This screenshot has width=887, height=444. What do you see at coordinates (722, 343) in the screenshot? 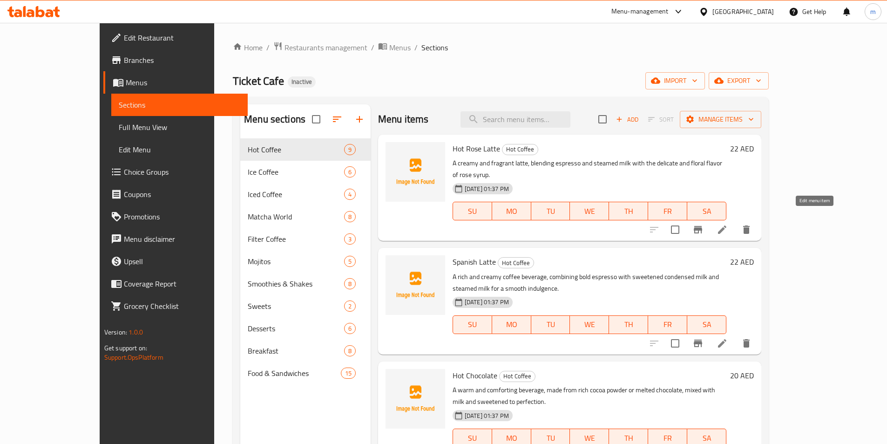
I see `a: Edit menu item` at bounding box center [722, 343].